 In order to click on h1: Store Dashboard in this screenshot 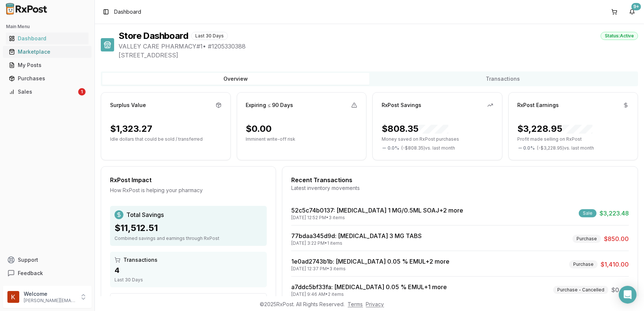, I will do `click(154, 36)`.